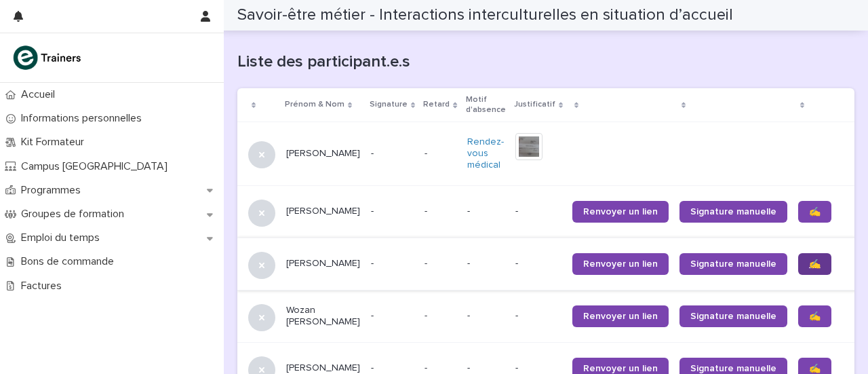  What do you see at coordinates (486, 153) in the screenshot?
I see `a: Rendez-vous médical` at bounding box center [486, 153].